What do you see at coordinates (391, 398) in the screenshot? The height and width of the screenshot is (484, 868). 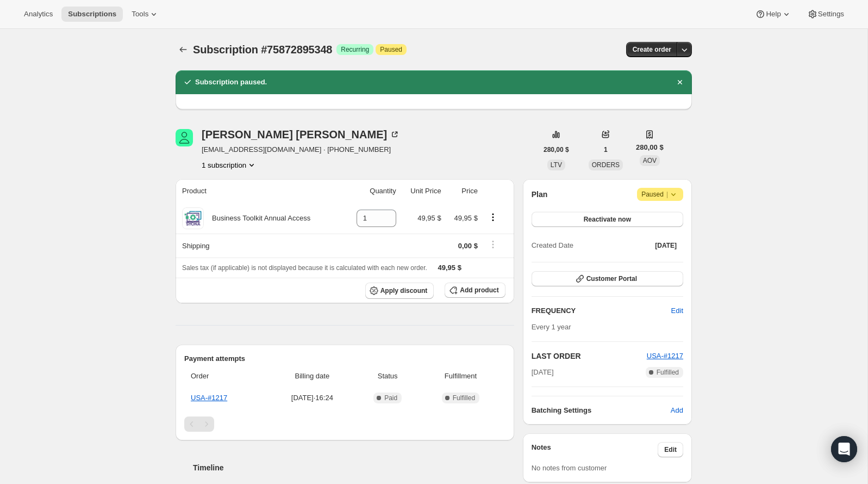 I see `span: Paid` at bounding box center [391, 398].